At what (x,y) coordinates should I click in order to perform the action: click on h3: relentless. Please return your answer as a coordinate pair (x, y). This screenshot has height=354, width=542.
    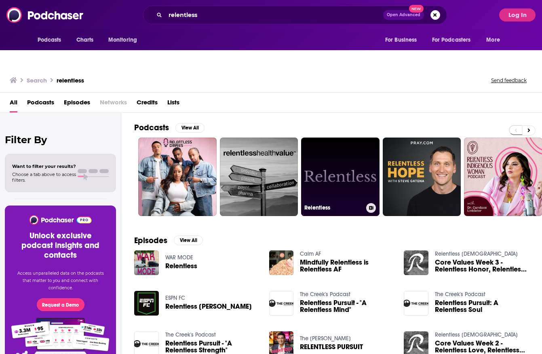
    Looking at the image, I should click on (70, 80).